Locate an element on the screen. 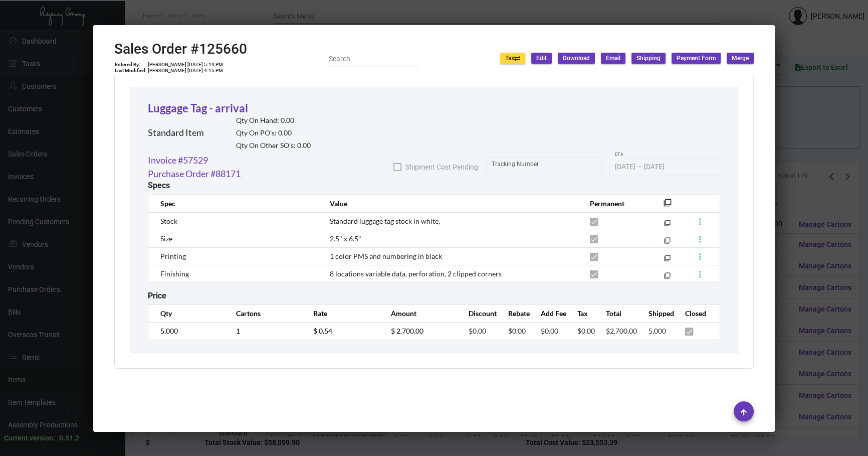 The image size is (868, 456). th: Cartons is located at coordinates (264, 312).